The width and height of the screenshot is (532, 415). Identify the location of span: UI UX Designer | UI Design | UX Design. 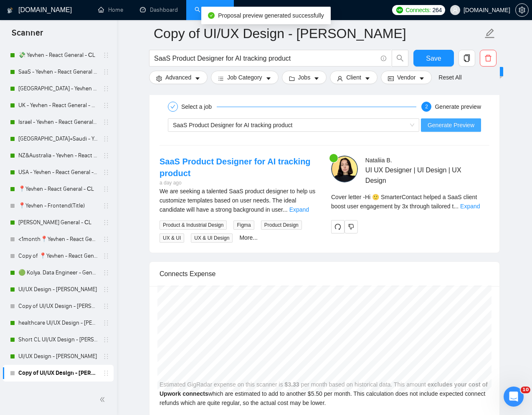
(415, 175).